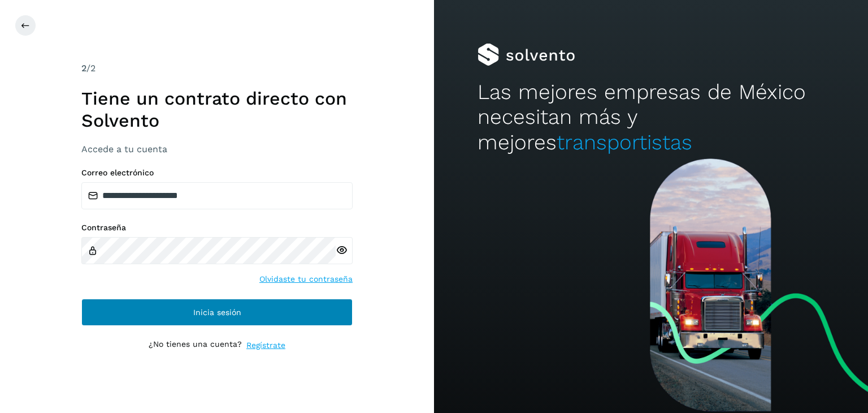 This screenshot has height=413, width=868. What do you see at coordinates (217, 68) in the screenshot?
I see `div: /2` at bounding box center [217, 68].